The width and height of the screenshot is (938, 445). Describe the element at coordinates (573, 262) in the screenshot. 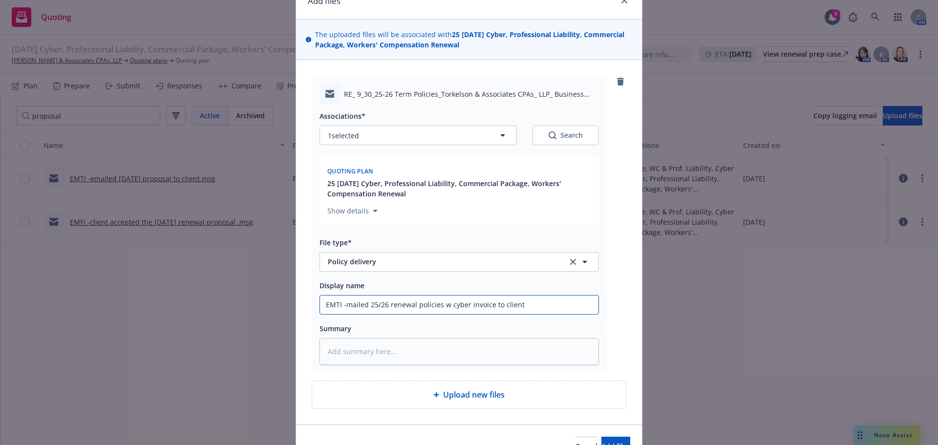

I see `a: clear selection` at that location.